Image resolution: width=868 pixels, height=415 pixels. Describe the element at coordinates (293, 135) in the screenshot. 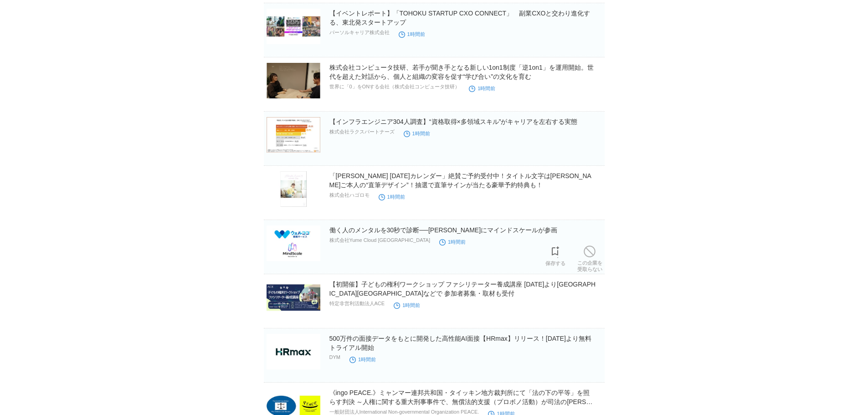

I see `img: 【インフラエンジニア304人調査】“資格取得×多領域スキル”がキャリアを左右する実態` at that location.